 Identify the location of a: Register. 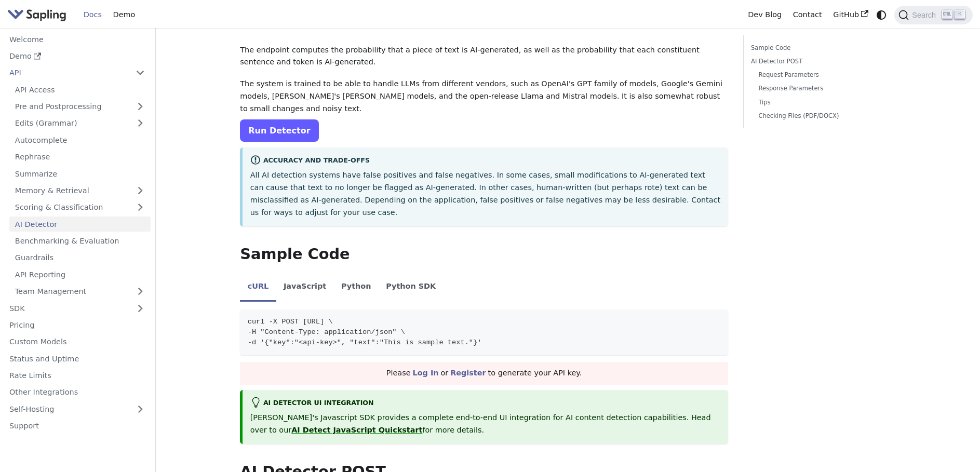
(468, 373).